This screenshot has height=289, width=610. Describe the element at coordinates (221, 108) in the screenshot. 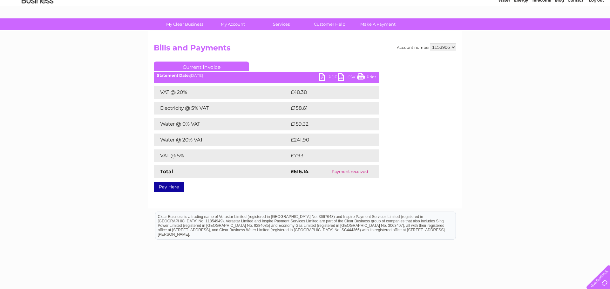

I see `td: Electricity @ 5% VAT` at that location.